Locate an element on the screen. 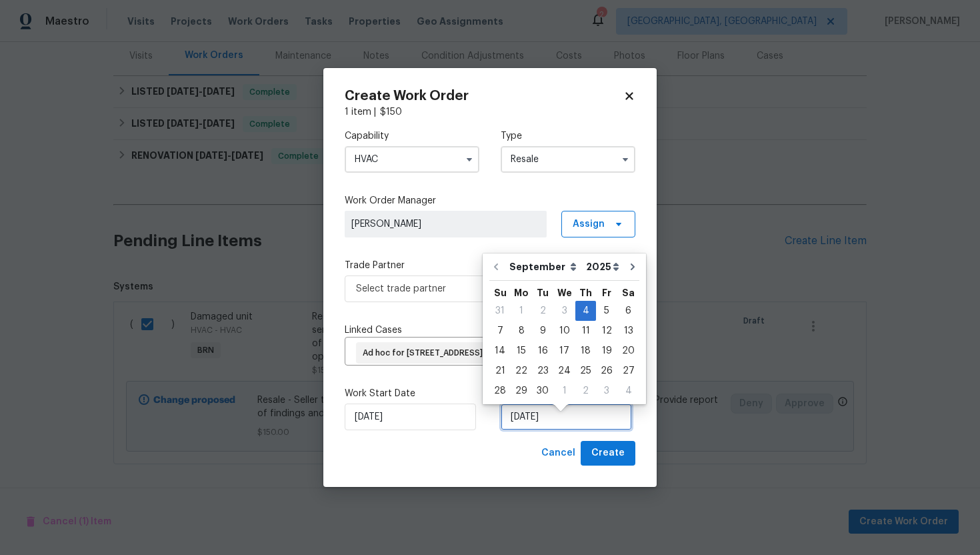 This screenshot has height=555, width=980. abbr: Sunday is located at coordinates (500, 293).